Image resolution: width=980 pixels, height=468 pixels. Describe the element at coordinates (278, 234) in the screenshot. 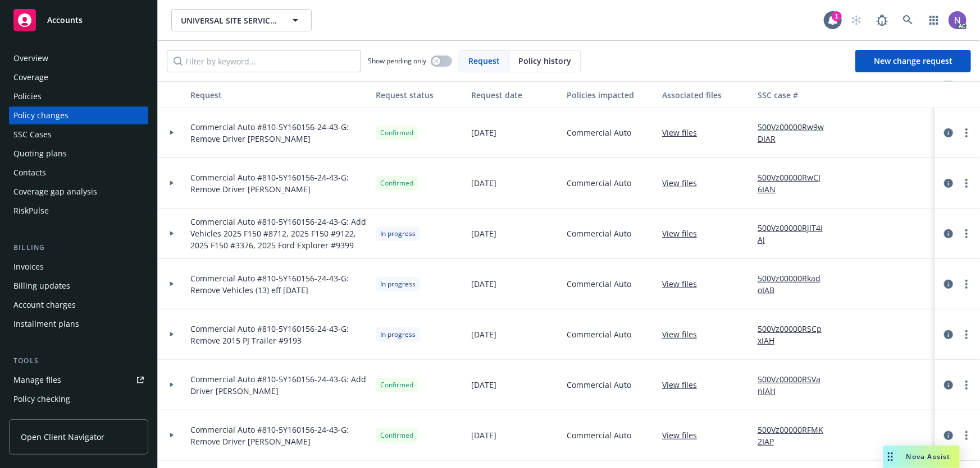

I see `span: Commercial Auto #810-5Y160156-24-43-G: Add Vehicles 2025 F150 #8712, 2025 F150 #9122, 2025 F150 #...` at that location.